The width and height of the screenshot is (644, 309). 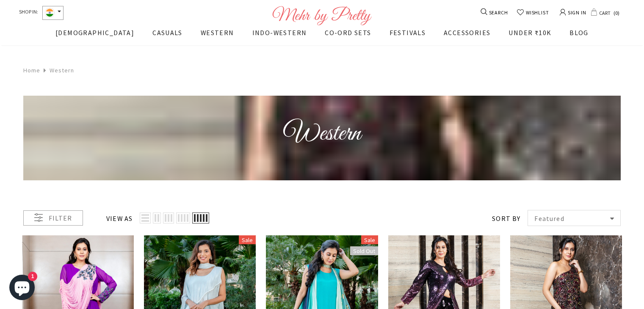 What do you see at coordinates (22, 288) in the screenshot?
I see `inbox-online-store-chat: Shopify online store chat` at bounding box center [22, 288].